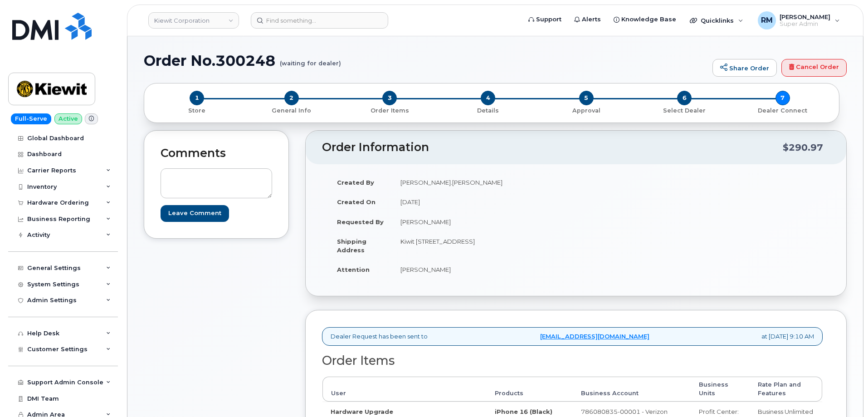  I want to click on strong: Created By, so click(356, 182).